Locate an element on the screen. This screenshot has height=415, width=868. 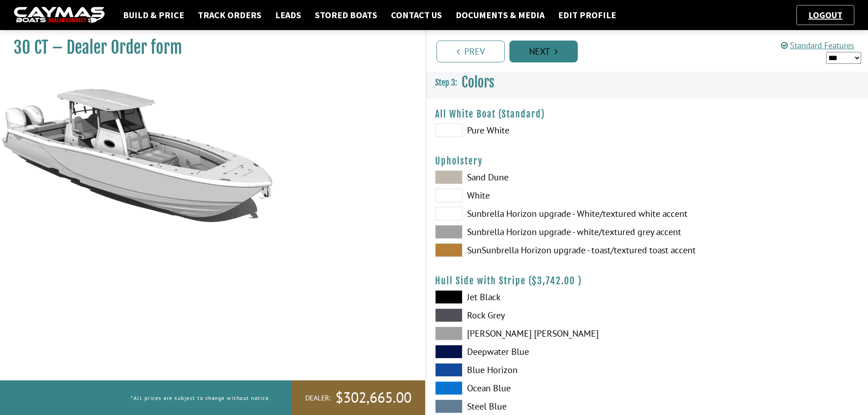
a: Build & Price is located at coordinates (154, 15).